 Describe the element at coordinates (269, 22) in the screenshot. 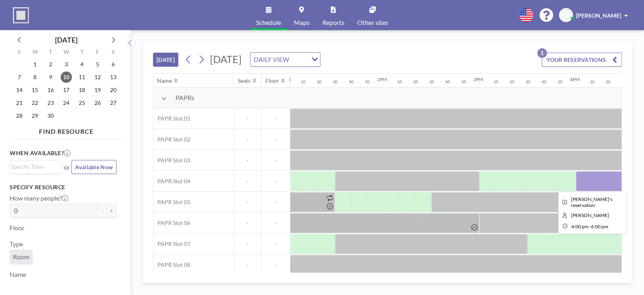

I see `span: Schedule` at that location.